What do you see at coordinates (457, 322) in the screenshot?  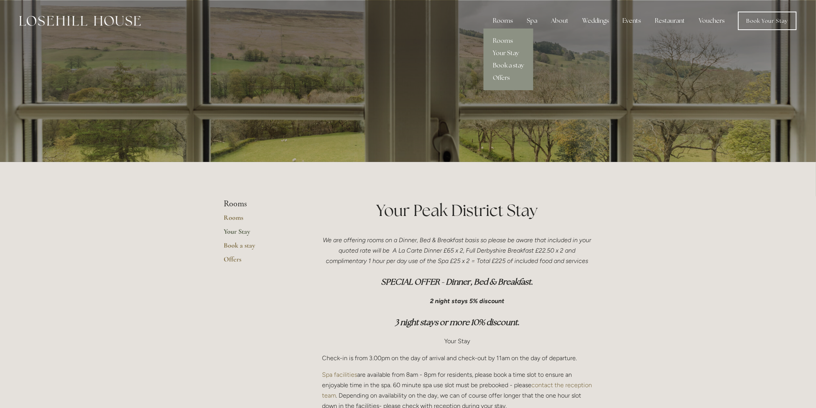 I see `em: 3 night stays or more 10% discount.` at bounding box center [457, 322].